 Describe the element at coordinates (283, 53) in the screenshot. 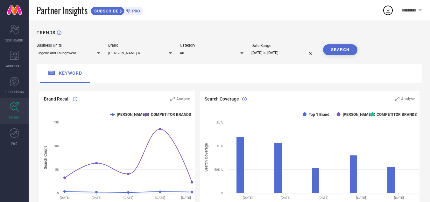

I see `input: Select date range` at that location.